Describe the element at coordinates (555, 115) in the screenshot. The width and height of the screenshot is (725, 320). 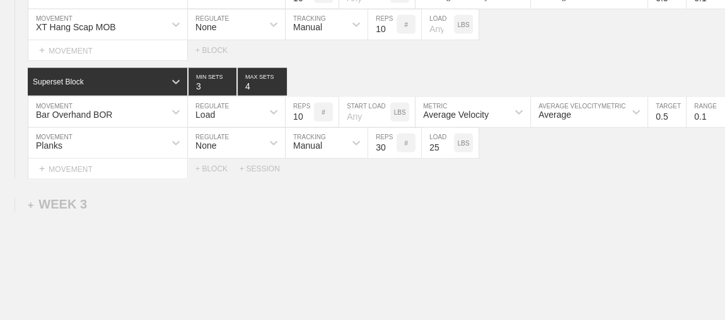
I see `div: Average` at that location.